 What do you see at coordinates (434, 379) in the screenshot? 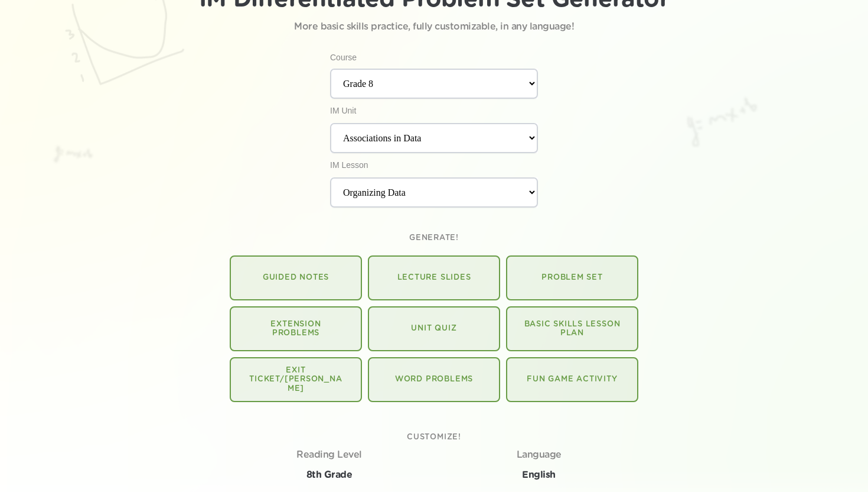
I see `p: Word Problems` at bounding box center [434, 379].